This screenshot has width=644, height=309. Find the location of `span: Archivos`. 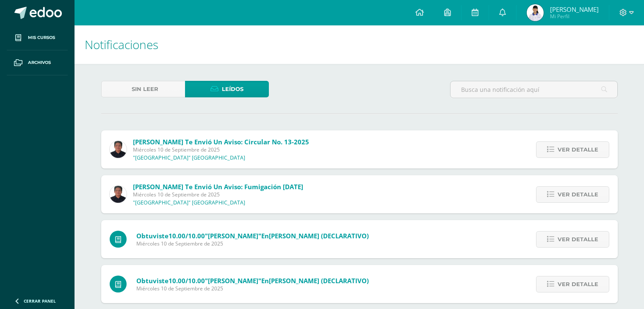

span: Archivos is located at coordinates (39, 63).